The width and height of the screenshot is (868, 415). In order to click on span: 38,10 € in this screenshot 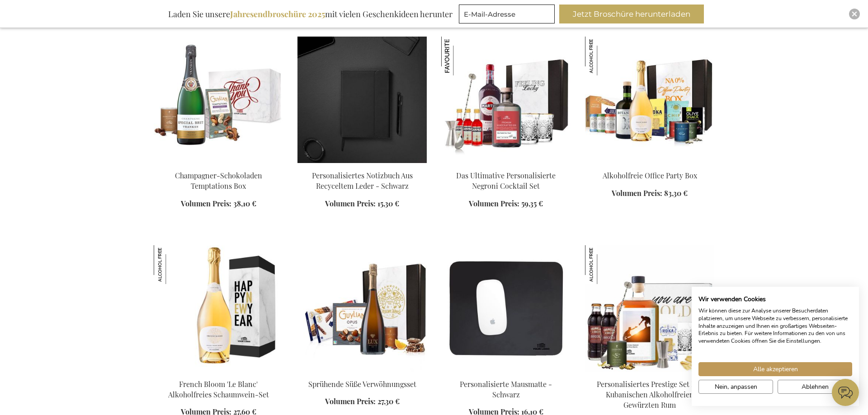, I will do `click(245, 203)`.